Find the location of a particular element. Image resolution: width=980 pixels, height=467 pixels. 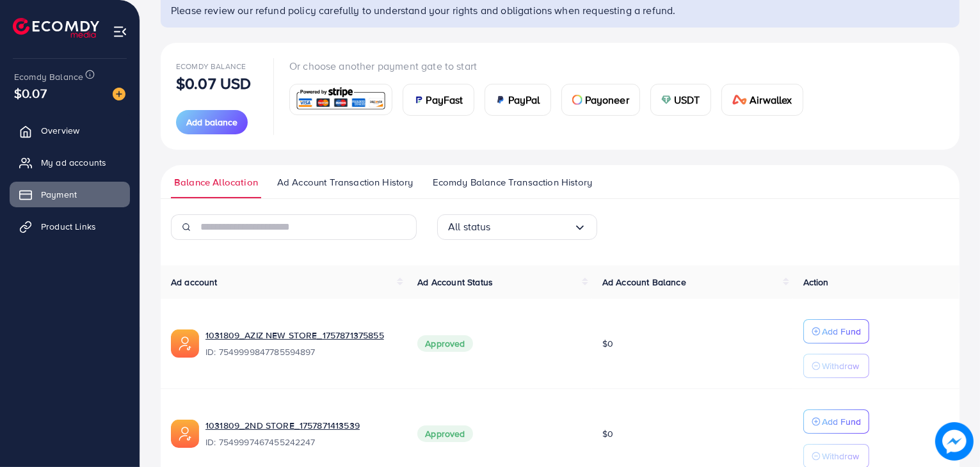

div: <span class='underline'>1031809_AZIZ NEW STORE_1757871375855</span></br>7549999847785594897 is located at coordinates (301, 343).